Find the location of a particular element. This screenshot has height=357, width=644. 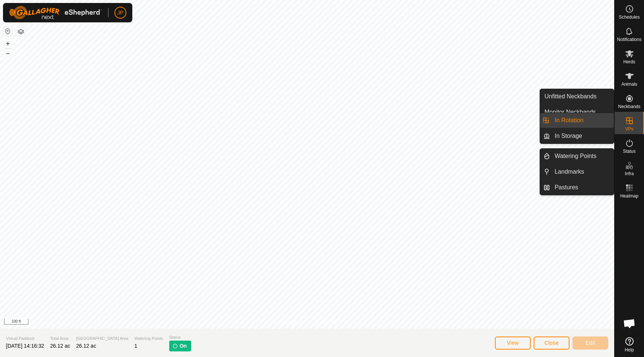

span: Monitor Neckbands is located at coordinates (570, 112).